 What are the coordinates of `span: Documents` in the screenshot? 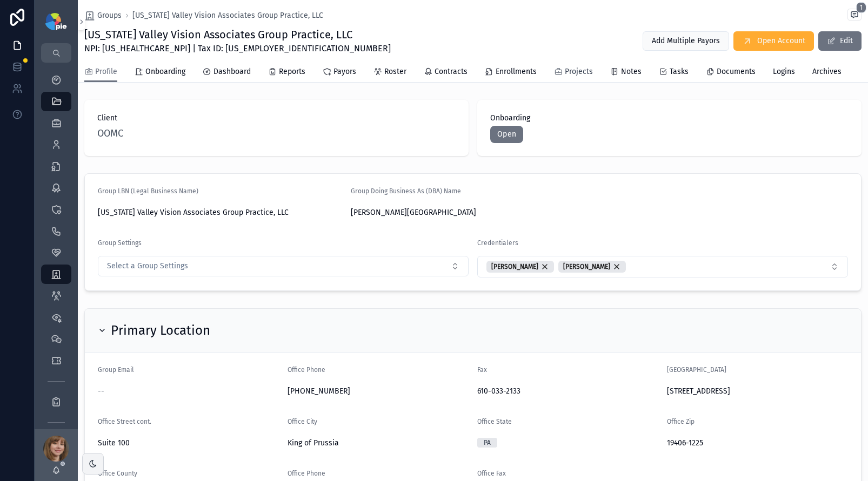 It's located at (736, 72).